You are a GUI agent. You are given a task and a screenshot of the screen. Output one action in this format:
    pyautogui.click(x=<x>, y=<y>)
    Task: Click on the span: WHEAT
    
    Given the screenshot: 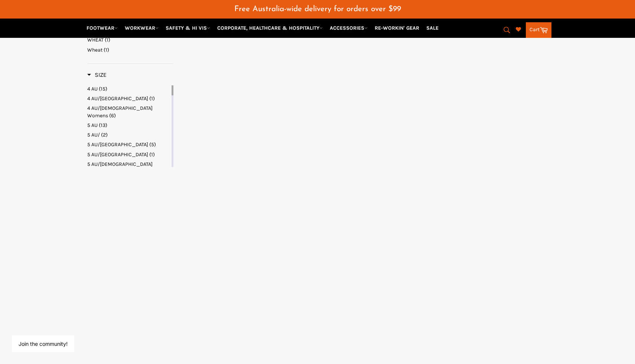 What is the action you would take?
    pyautogui.click(x=96, y=40)
    